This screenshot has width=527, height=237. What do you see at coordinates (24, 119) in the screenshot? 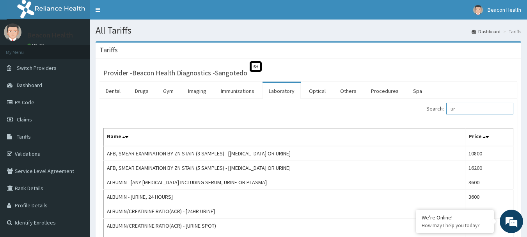
I see `span: Claims` at bounding box center [24, 119].